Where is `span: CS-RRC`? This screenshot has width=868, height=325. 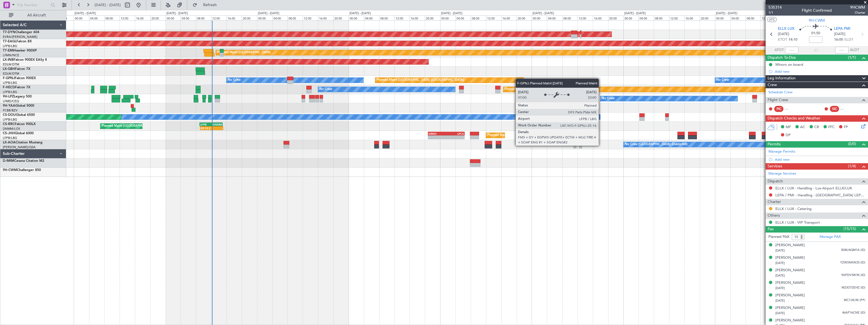 span: CS-RRC is located at coordinates (9, 124).